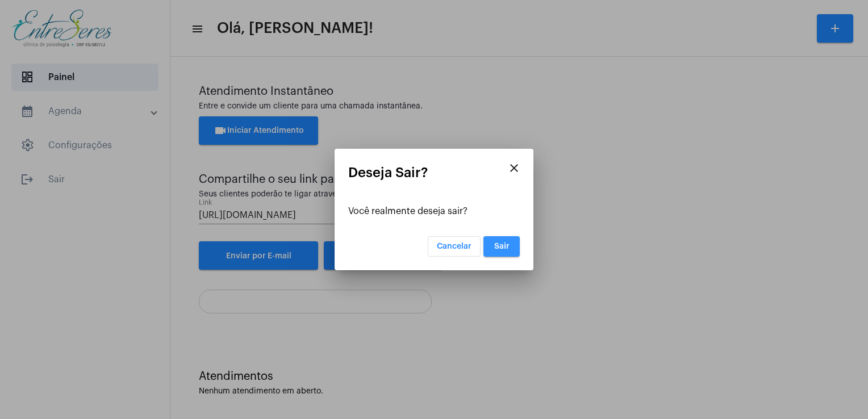 This screenshot has height=419, width=868. I want to click on mat-card-title: Deseja Sair?, so click(434, 173).